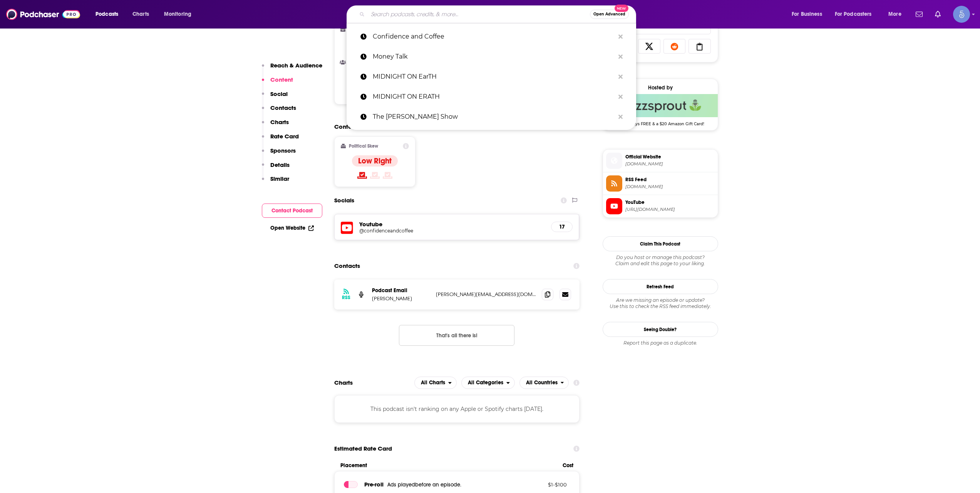 Image resolution: width=980 pixels, height=493 pixels. I want to click on span: Cost, so click(568, 465).